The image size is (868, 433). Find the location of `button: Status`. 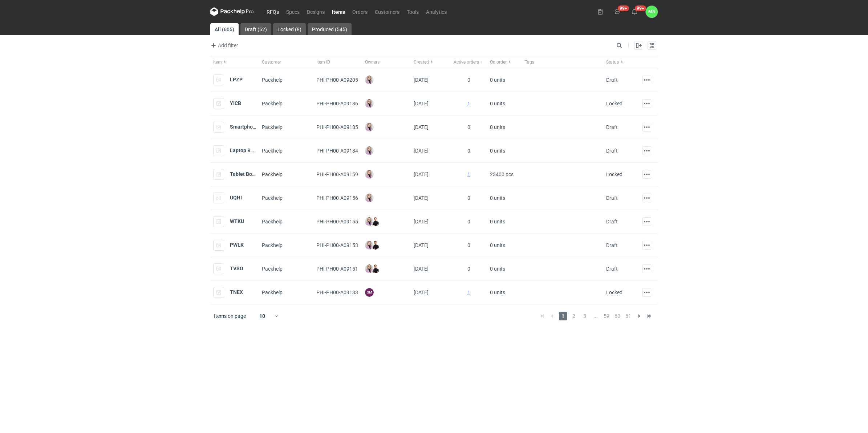

button: Status is located at coordinates (621, 62).